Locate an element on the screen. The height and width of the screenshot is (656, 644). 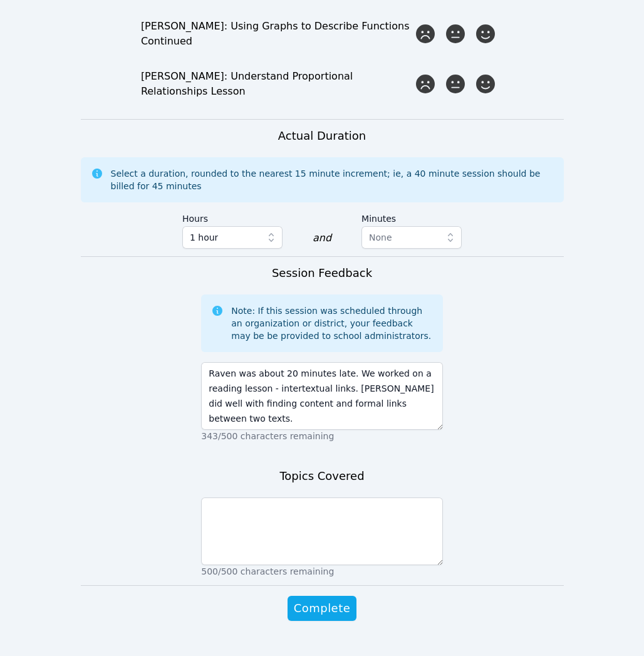
h3: Topics Covered is located at coordinates (321, 476).